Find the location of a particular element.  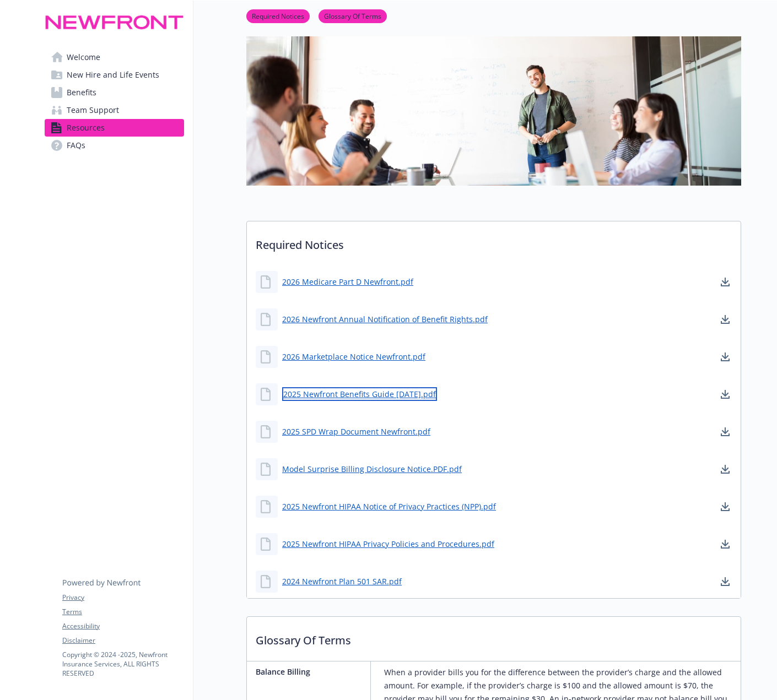

a: Welcome is located at coordinates (114, 57).